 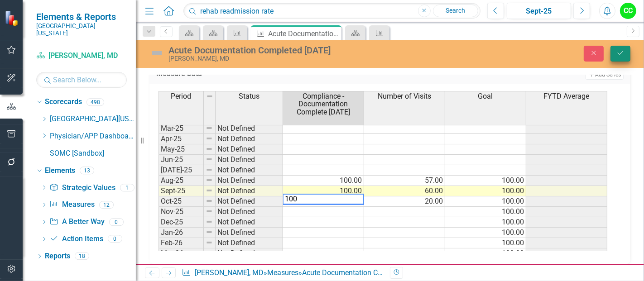 I want to click on span: Period, so click(x=181, y=96).